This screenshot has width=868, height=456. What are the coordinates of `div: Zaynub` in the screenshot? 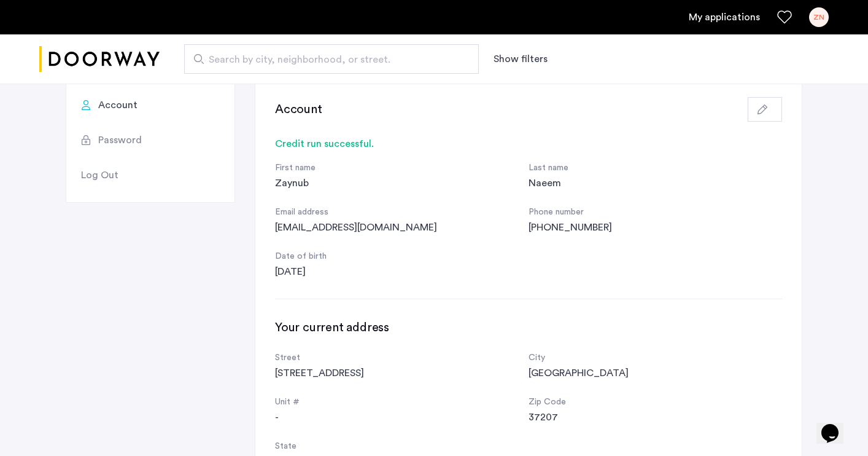 It's located at (402, 183).